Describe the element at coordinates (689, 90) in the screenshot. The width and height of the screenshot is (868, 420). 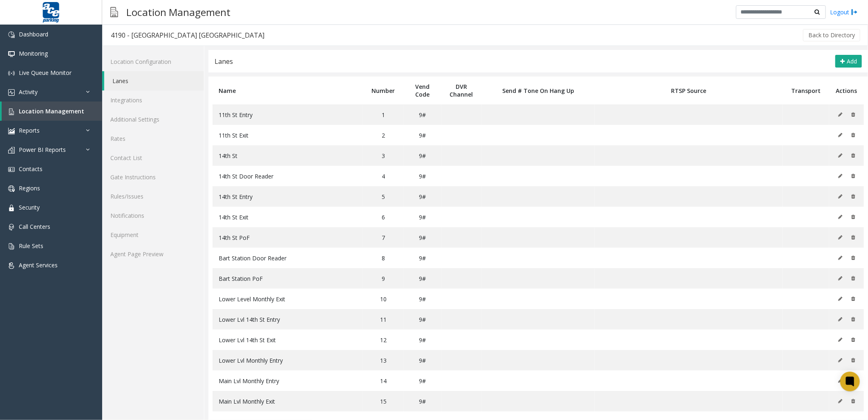
I see `th: RTSP Source` at that location.